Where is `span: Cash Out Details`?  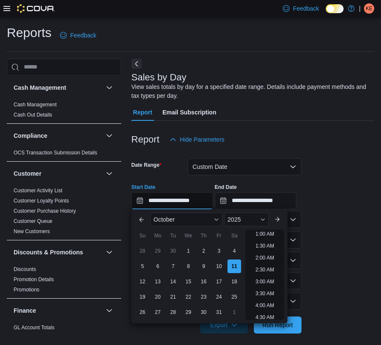 span: Cash Out Details is located at coordinates (33, 115).